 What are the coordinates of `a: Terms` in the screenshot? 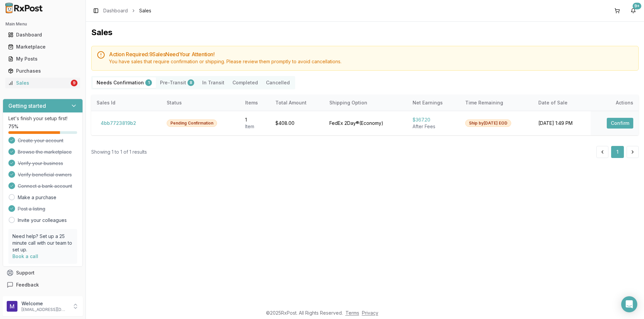 It's located at (352, 313).